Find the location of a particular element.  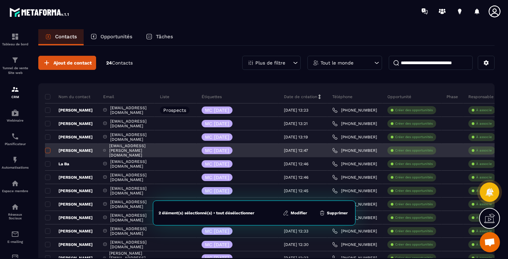

p: Automatisations is located at coordinates (15, 167).